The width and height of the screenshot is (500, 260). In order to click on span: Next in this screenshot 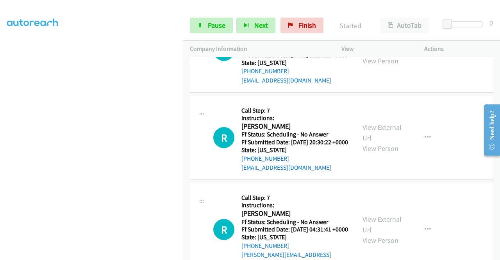, I will do `click(261, 25)`.